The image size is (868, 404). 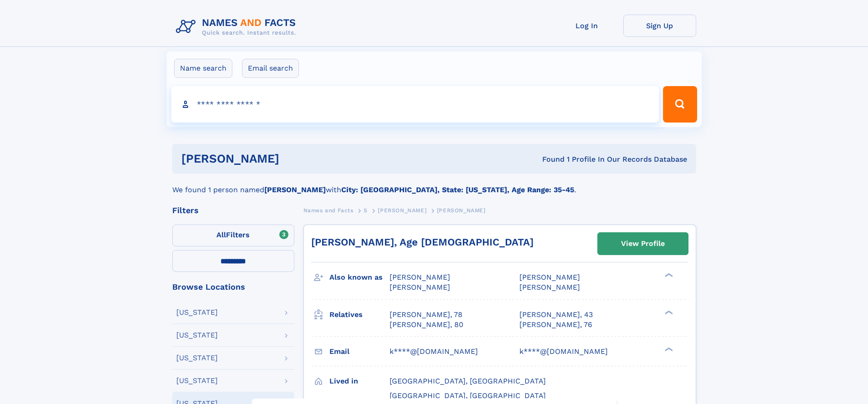 What do you see at coordinates (237, 27) in the screenshot?
I see `img: Logo Names and Facts` at bounding box center [237, 27].